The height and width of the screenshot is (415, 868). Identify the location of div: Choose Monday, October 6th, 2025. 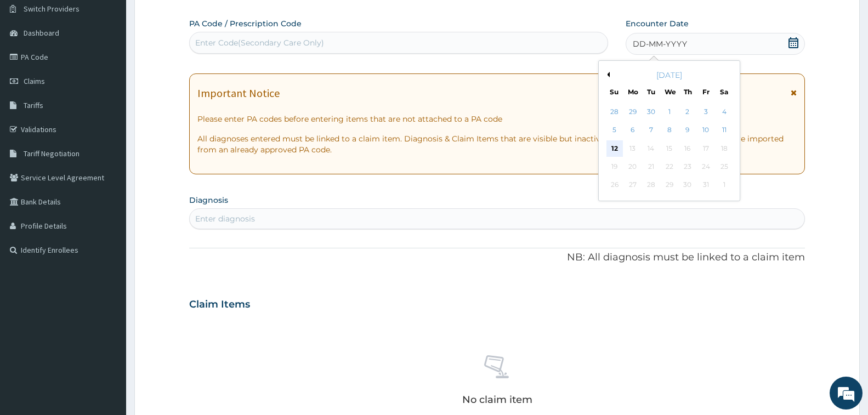
(633, 131).